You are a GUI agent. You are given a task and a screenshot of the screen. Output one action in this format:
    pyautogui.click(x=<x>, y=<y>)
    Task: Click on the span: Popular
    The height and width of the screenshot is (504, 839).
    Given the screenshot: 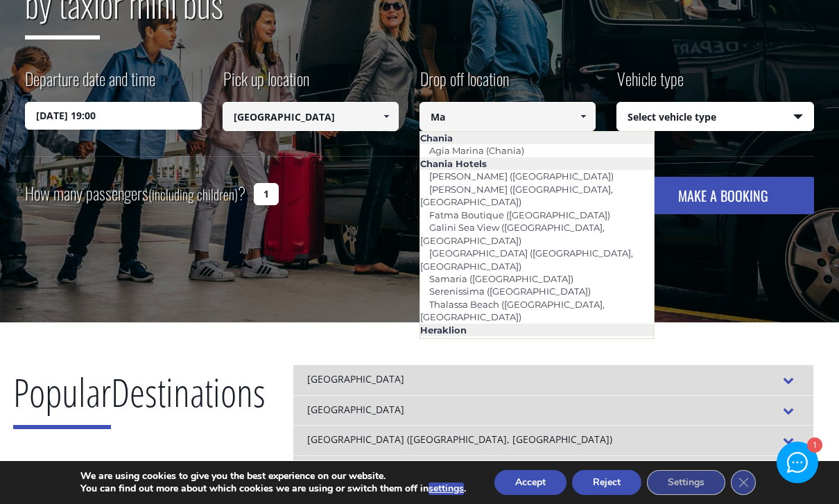 What is the action you would take?
    pyautogui.click(x=61, y=397)
    